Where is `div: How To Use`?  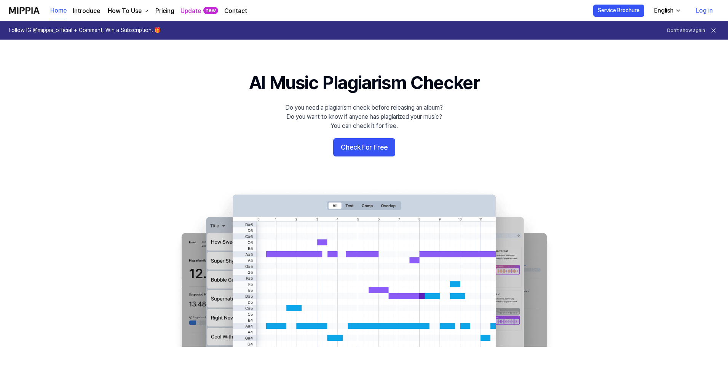 div: How To Use is located at coordinates (124, 11).